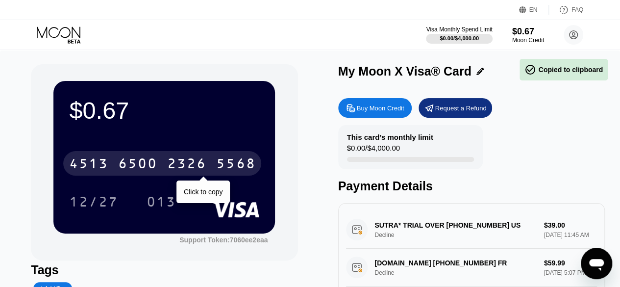 The height and width of the screenshot is (287, 620). What do you see at coordinates (138, 165) in the screenshot?
I see `div: 6500` at bounding box center [138, 165].